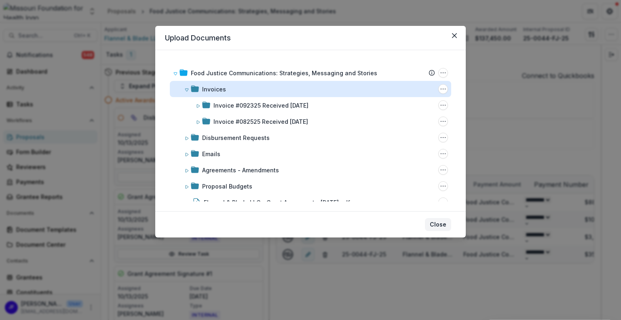 This screenshot has width=621, height=320. Describe the element at coordinates (443, 170) in the screenshot. I see `button: Agreements - Amendments Options` at that location.